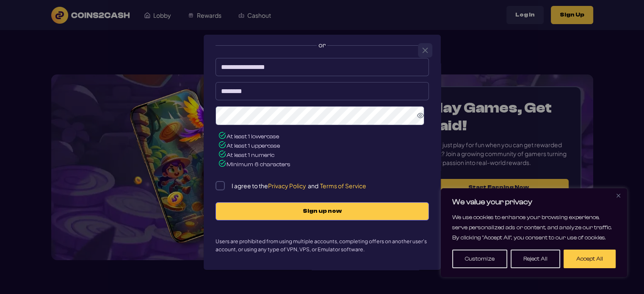 This screenshot has width=644, height=294. I want to click on li: At least 1 numeric, so click(324, 155).